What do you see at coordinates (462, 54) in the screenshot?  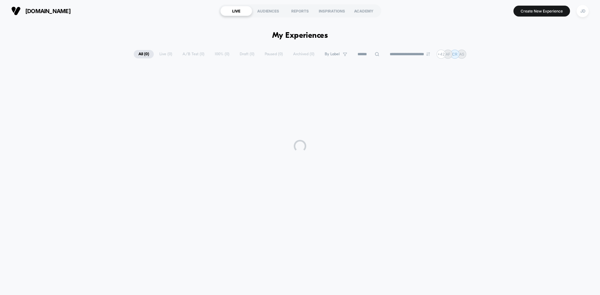 I see `p: AS` at bounding box center [462, 54].